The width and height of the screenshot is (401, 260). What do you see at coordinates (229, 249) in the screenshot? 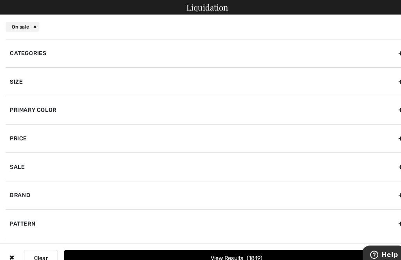
I see `button: View Results1819` at bounding box center [229, 249].